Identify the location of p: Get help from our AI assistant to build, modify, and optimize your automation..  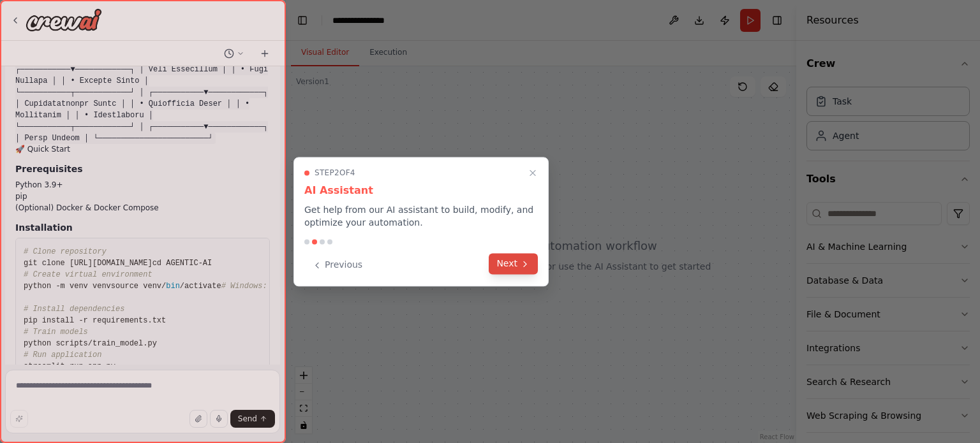
(421, 216).